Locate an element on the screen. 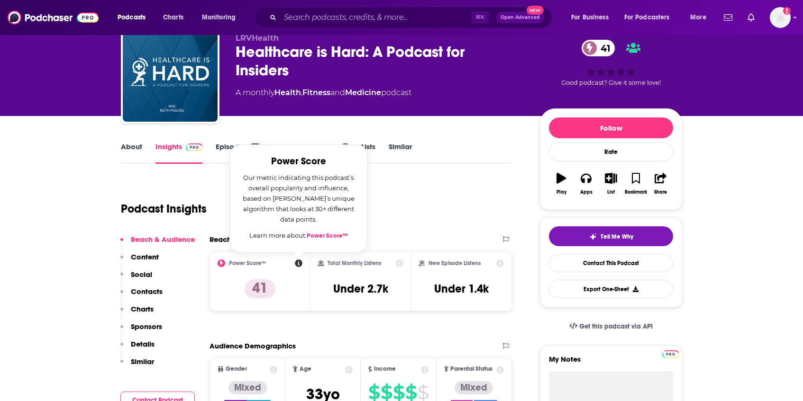 The image size is (803, 401). a: Episodes81 is located at coordinates (237, 153).